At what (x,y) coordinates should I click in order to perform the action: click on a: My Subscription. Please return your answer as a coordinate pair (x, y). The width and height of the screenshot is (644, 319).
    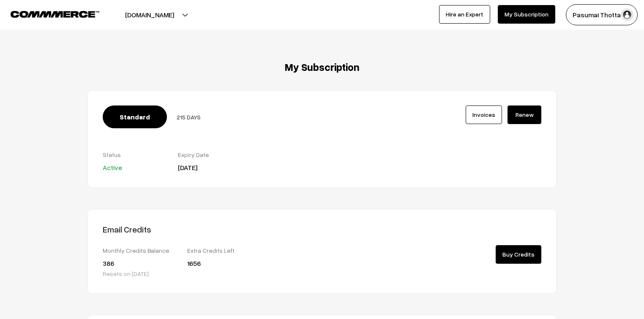
    Looking at the image, I should click on (526, 14).